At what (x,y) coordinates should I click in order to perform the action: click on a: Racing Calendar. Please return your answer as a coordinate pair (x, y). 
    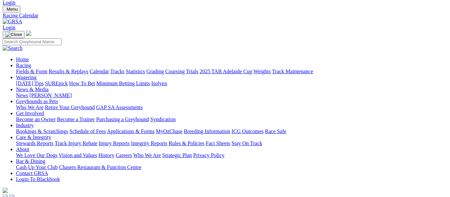
    Looking at the image, I should click on (225, 16).